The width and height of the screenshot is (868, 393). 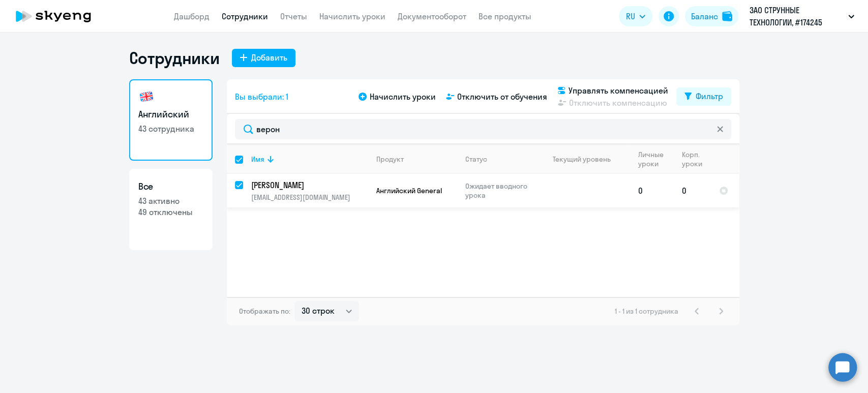 I want to click on h3: Все, so click(x=171, y=187).